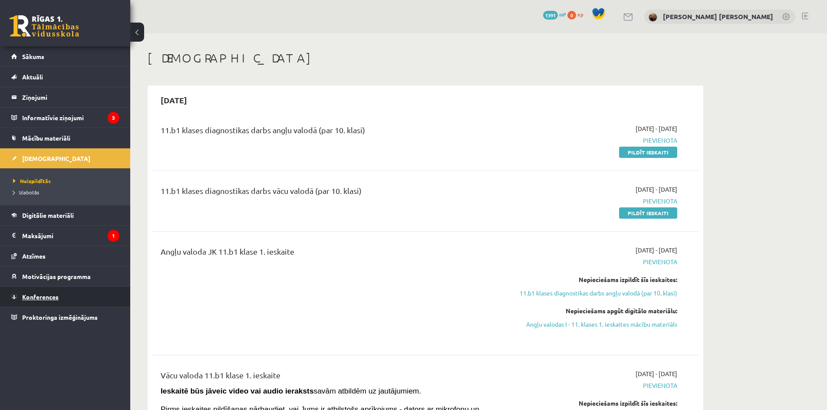 This screenshot has height=410, width=827. I want to click on a: Izlabotās, so click(67, 192).